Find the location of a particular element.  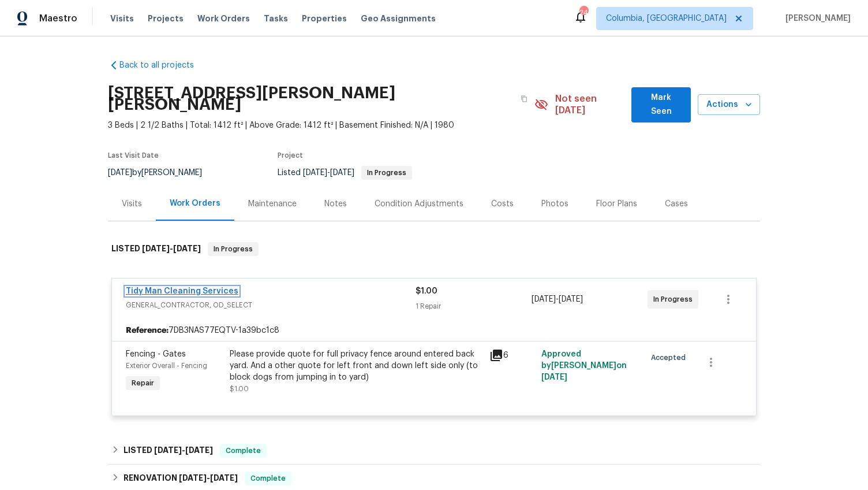

div: 24 is located at coordinates (583, 13).